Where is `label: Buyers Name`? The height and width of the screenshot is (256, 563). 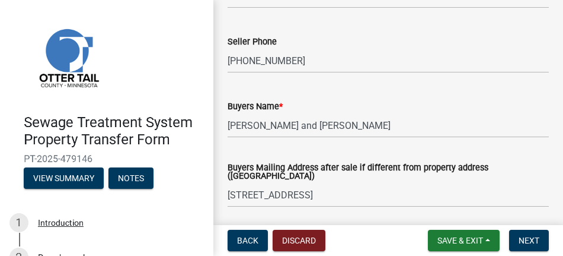 label: Buyers Name is located at coordinates (255, 107).